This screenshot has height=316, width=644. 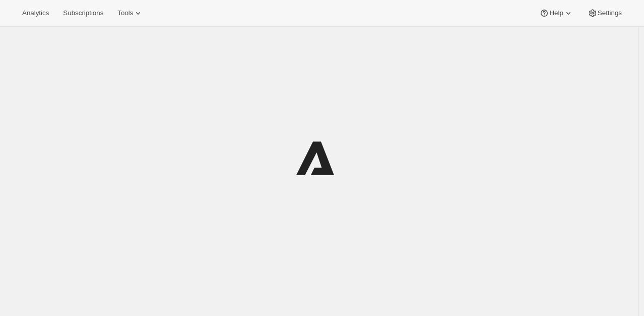 I want to click on button: Settings, so click(x=605, y=13).